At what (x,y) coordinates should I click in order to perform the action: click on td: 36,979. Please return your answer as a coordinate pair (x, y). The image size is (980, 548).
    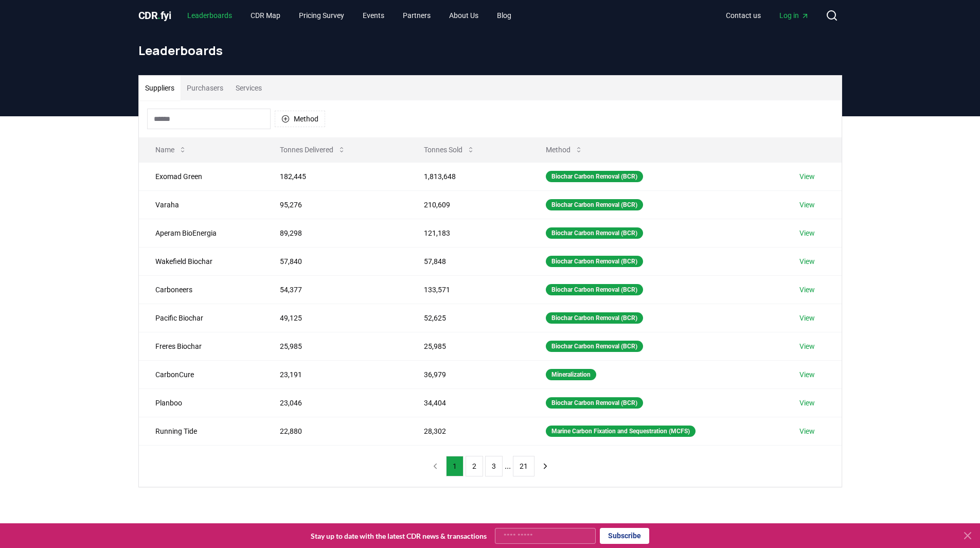
    Looking at the image, I should click on (468, 374).